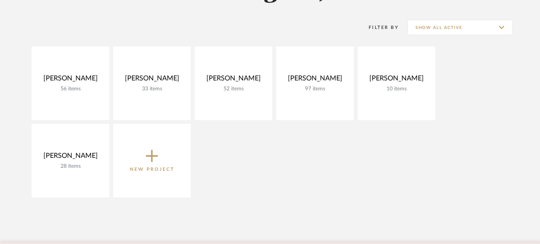  What do you see at coordinates (70, 166) in the screenshot?
I see `div: 28 items` at bounding box center [70, 166].